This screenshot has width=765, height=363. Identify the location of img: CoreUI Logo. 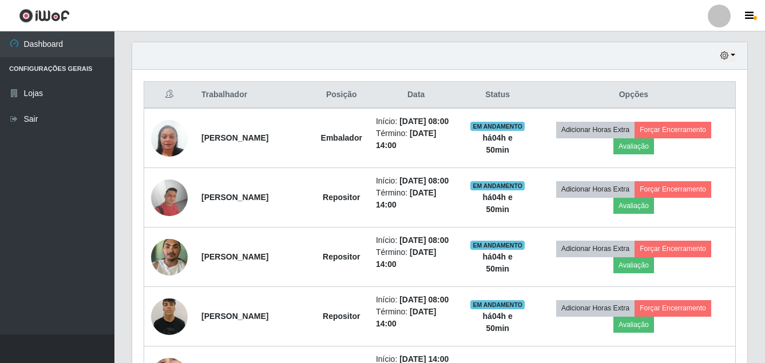
(44, 15).